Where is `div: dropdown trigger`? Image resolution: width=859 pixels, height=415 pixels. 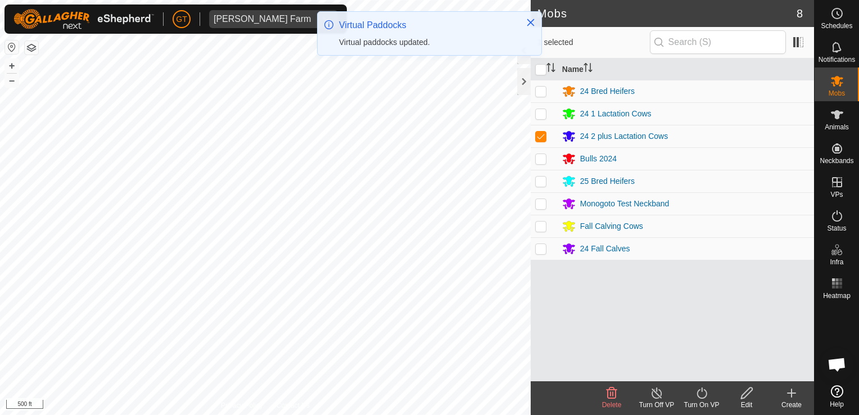 div: dropdown trigger is located at coordinates (327, 19).